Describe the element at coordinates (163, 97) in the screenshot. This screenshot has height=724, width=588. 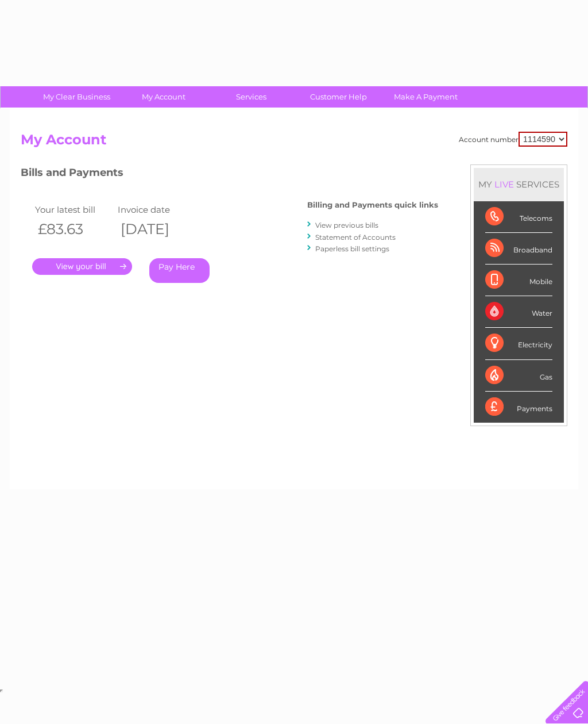
I see `a: My Account` at that location.